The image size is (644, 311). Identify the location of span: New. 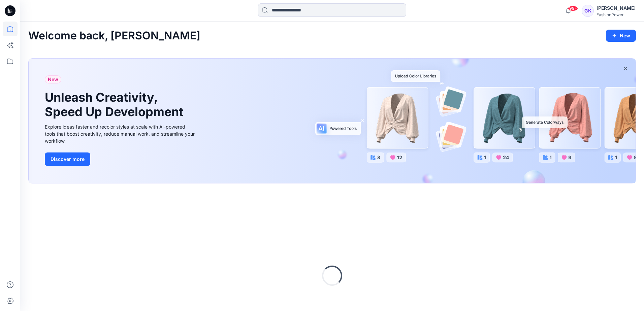
(53, 79).